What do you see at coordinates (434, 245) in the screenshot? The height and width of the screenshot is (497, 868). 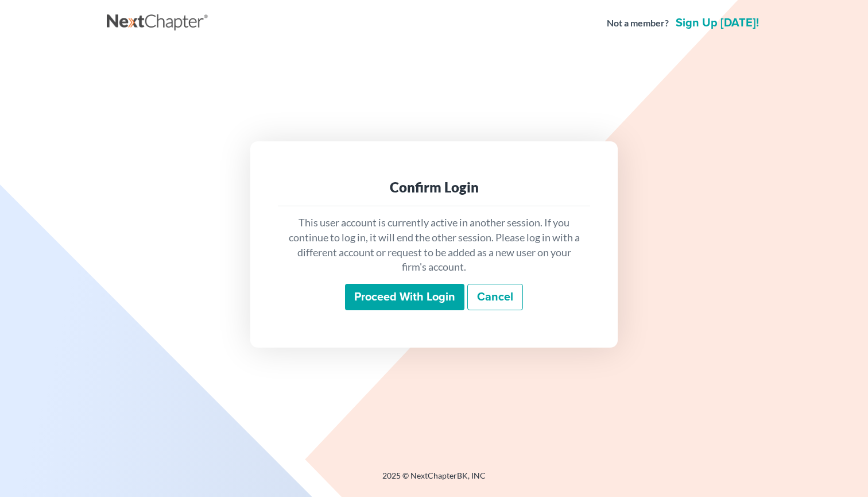 I see `p: This user account is currently active in another session. If you continue to log in, it will end ...` at bounding box center [434, 245].